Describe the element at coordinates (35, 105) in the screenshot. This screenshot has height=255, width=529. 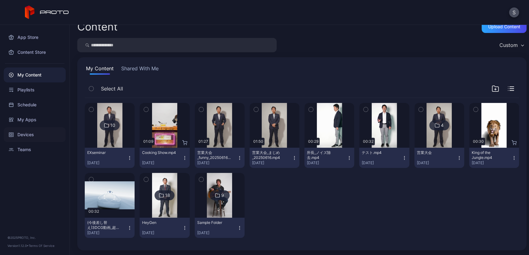
I see `div: Schedule` at that location.